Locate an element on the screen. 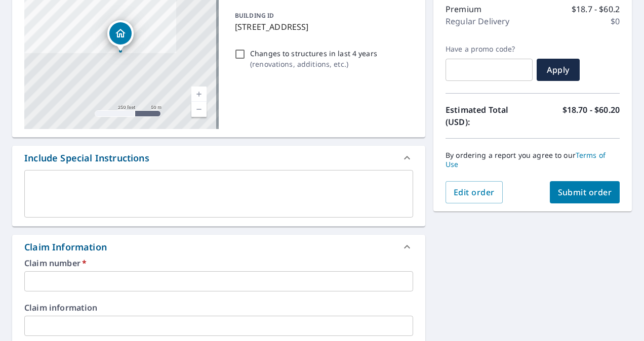  span: Submit order is located at coordinates (585, 192).